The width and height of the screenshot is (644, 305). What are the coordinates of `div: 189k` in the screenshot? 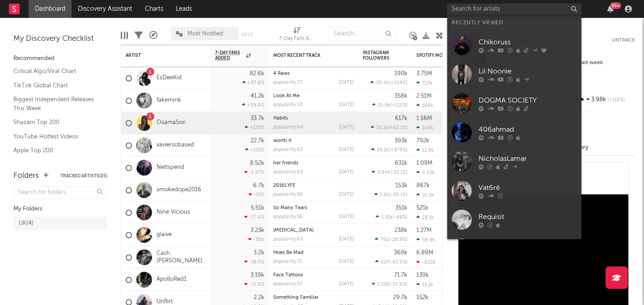 It's located at (425, 105).